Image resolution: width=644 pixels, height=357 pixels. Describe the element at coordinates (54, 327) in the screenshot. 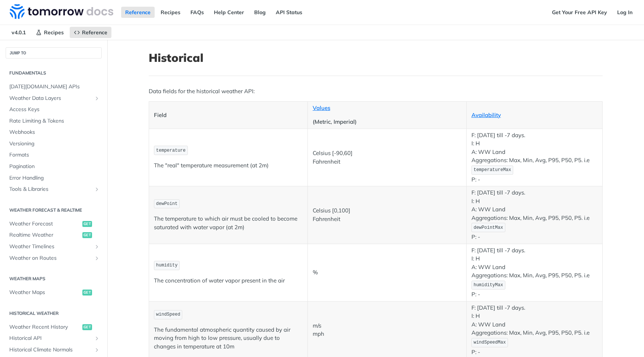

I see `a: Weather Recent Historyget` at that location.